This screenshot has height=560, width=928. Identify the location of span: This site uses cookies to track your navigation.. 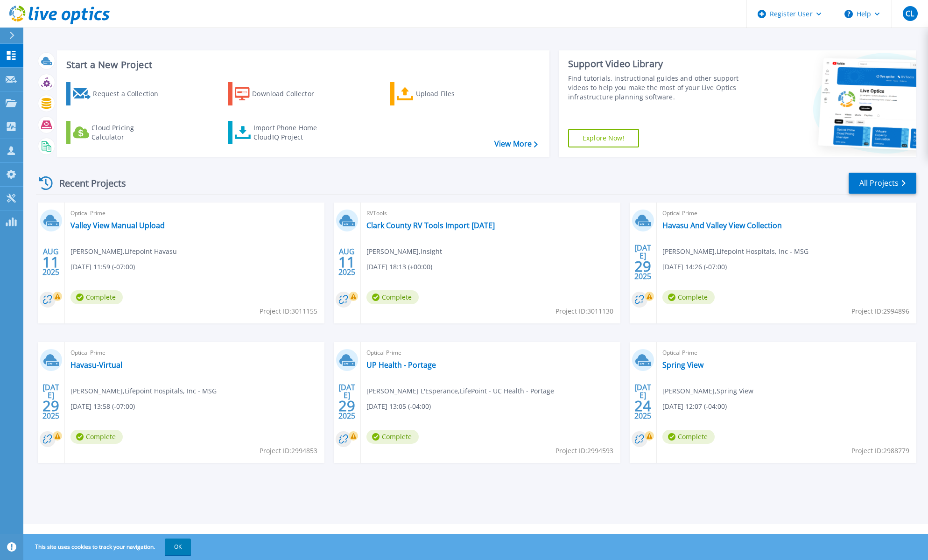
(108, 547).